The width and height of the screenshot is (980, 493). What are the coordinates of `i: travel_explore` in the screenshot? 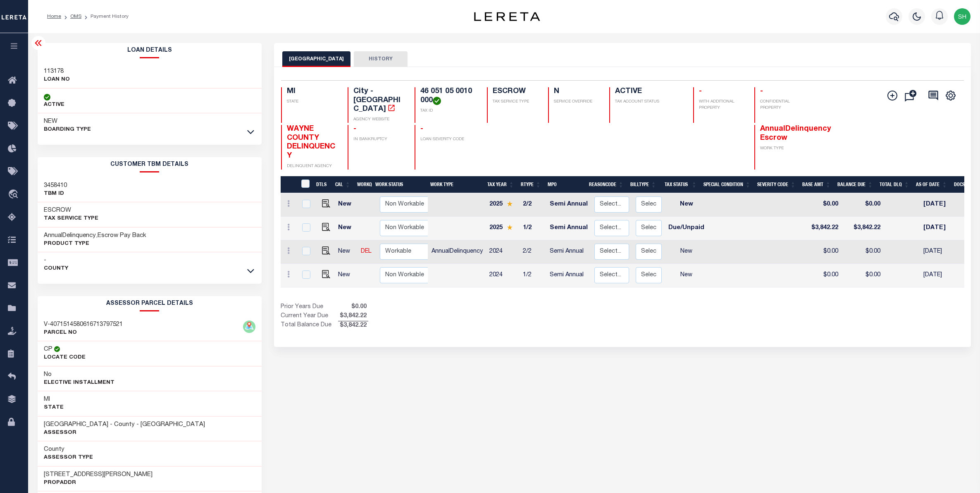 It's located at (14, 195).